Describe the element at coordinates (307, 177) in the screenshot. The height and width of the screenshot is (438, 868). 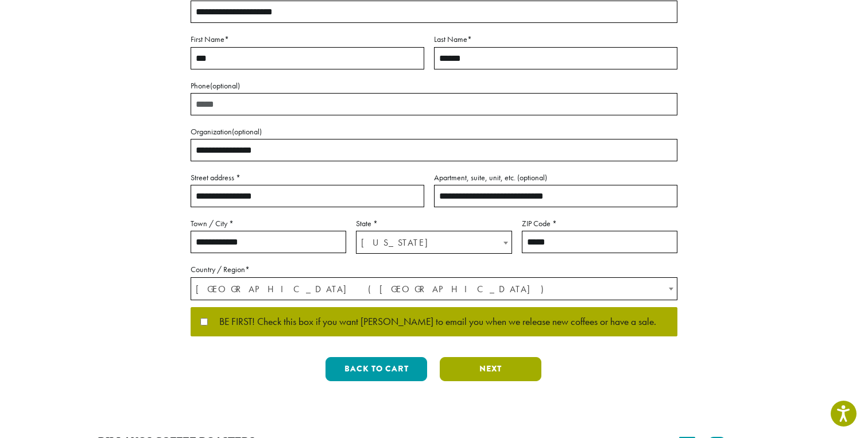
I see `label: Street address` at that location.